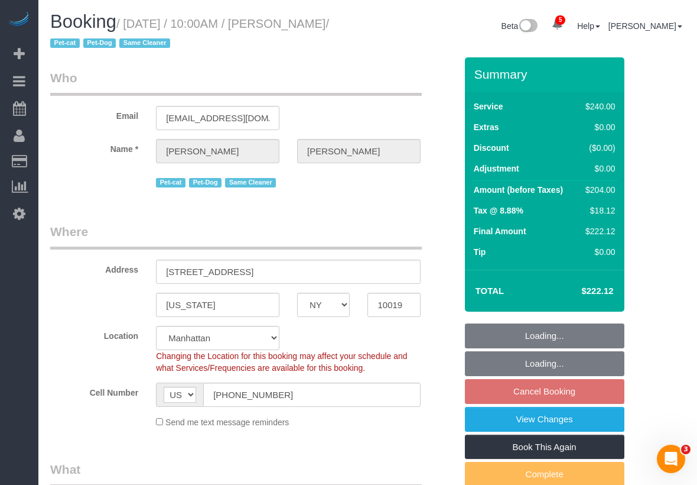 This screenshot has height=485, width=697. Describe the element at coordinates (94, 390) in the screenshot. I see `label: Cell Number` at that location.